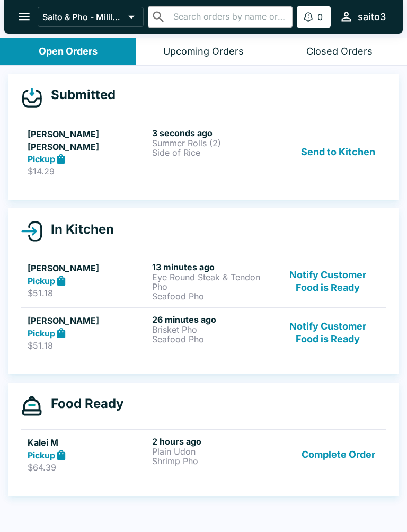 This screenshot has width=407, height=532. What do you see at coordinates (212, 143) in the screenshot?
I see `p: Summer Rolls (2)` at bounding box center [212, 143].